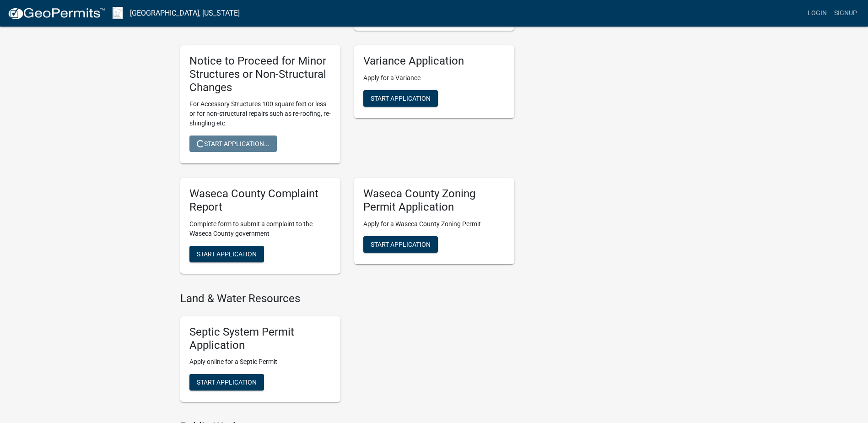  I want to click on p: For Accessory Structures 100 square feet or less or for non-structural repairs such as re-roofing..., so click(260, 113).